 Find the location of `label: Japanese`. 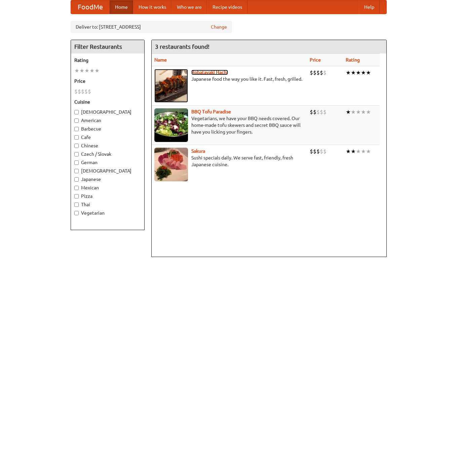

label: Japanese is located at coordinates (107, 179).